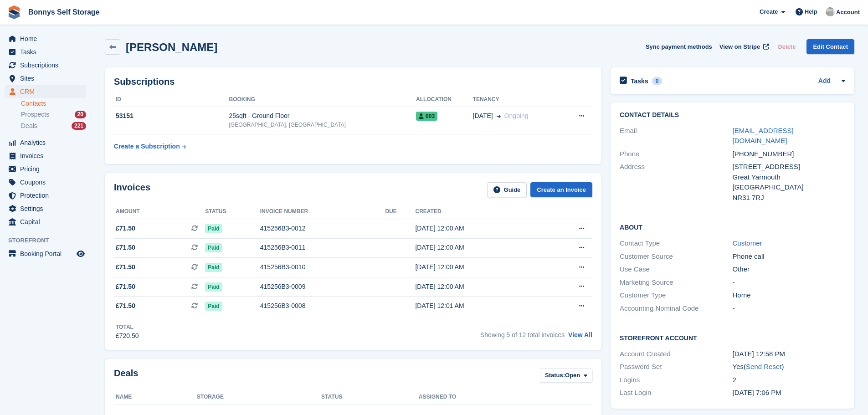 This screenshot has height=415, width=868. Describe the element at coordinates (789, 295) in the screenshot. I see `div: Home` at that location.